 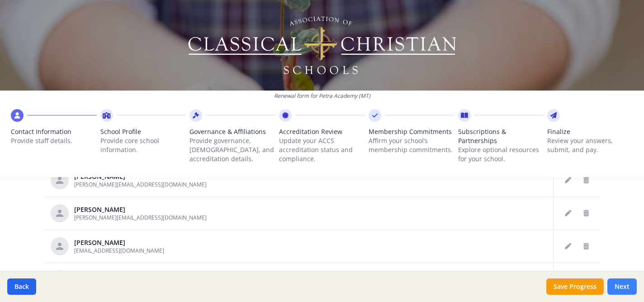 I want to click on button: Next, so click(x=622, y=287).